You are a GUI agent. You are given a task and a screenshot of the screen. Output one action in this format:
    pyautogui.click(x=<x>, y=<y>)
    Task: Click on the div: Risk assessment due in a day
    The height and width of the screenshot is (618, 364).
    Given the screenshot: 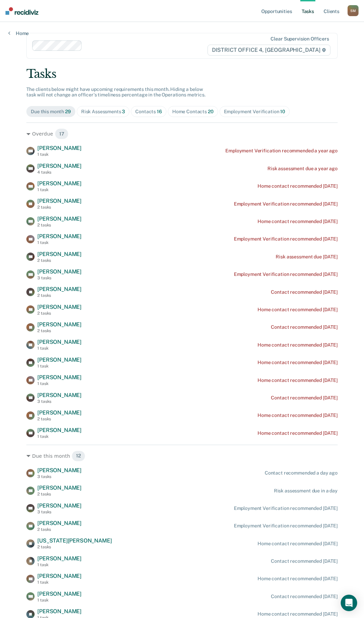 What is the action you would take?
    pyautogui.click(x=306, y=491)
    